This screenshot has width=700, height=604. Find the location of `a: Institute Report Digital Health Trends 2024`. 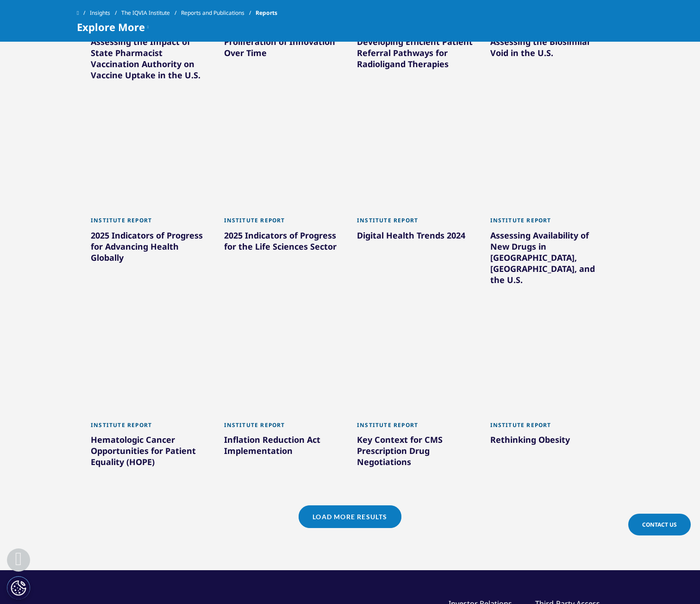

a: Institute Report Digital Health Trends 2024 is located at coordinates (416, 237).